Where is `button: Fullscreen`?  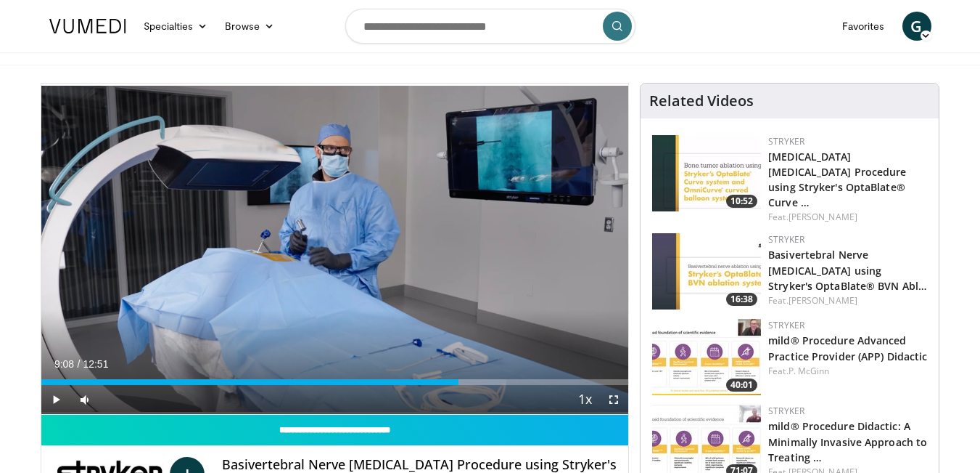 button: Fullscreen is located at coordinates (613, 399).